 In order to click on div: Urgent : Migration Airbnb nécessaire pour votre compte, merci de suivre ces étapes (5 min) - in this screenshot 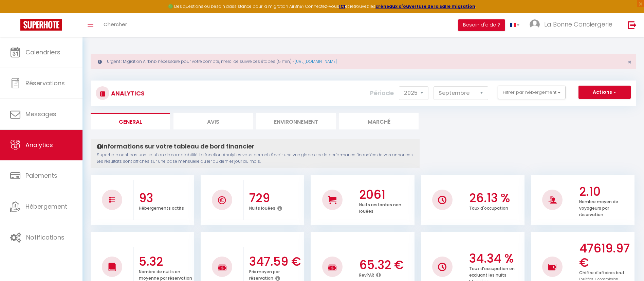, I will do `click(363, 62)`.